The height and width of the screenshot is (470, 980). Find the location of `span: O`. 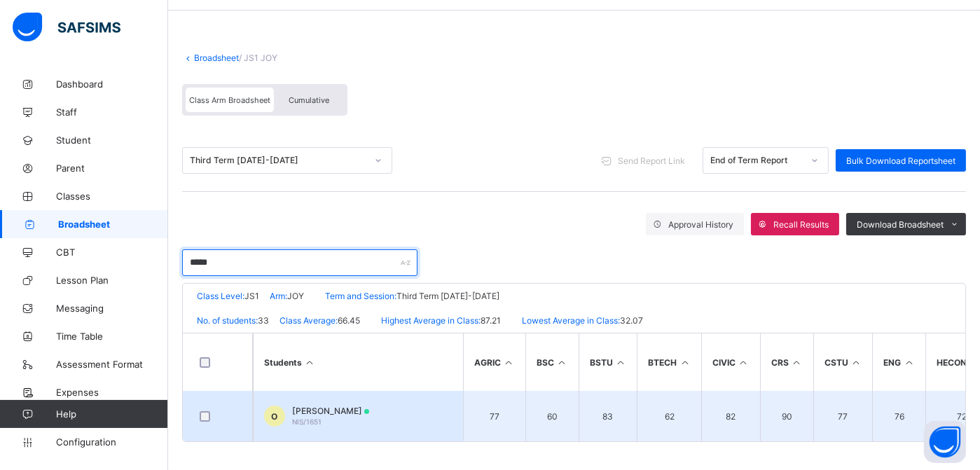

span: O is located at coordinates (275, 416).